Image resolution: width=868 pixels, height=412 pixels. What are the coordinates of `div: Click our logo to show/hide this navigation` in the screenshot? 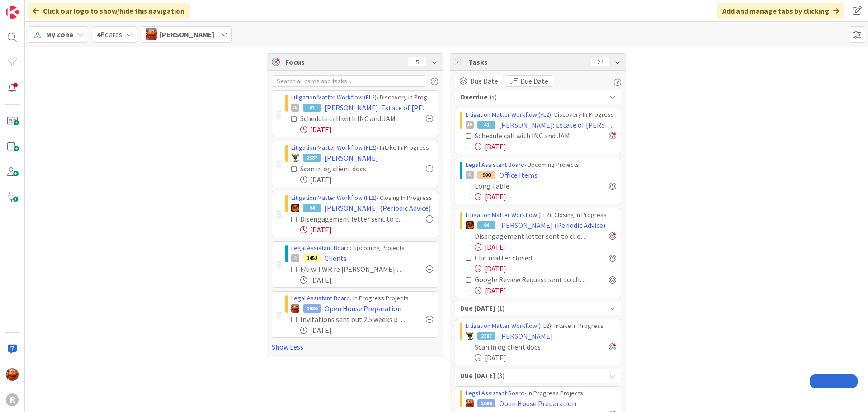 It's located at (109, 10).